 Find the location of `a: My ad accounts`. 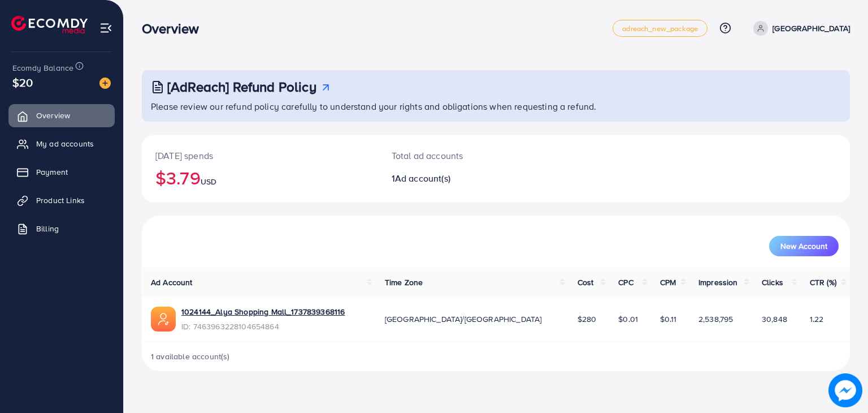

a: My ad accounts is located at coordinates (62, 144).